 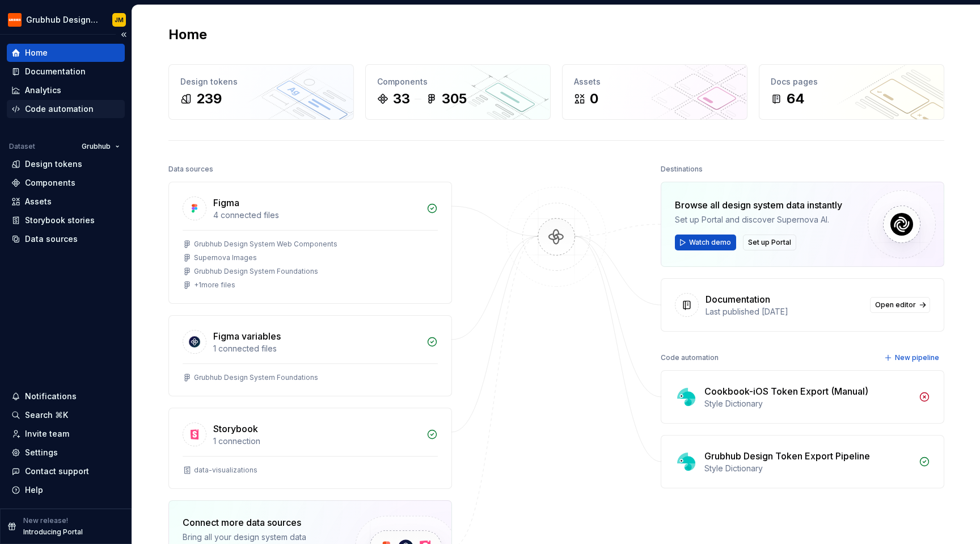 I want to click on a: Storybook stories, so click(x=66, y=220).